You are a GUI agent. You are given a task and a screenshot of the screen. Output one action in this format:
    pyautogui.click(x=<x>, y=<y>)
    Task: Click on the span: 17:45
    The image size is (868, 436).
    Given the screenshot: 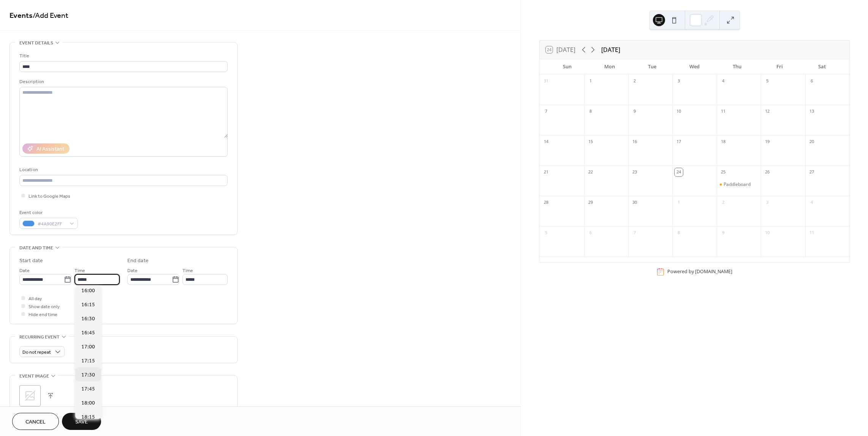 What is the action you would take?
    pyautogui.click(x=89, y=389)
    